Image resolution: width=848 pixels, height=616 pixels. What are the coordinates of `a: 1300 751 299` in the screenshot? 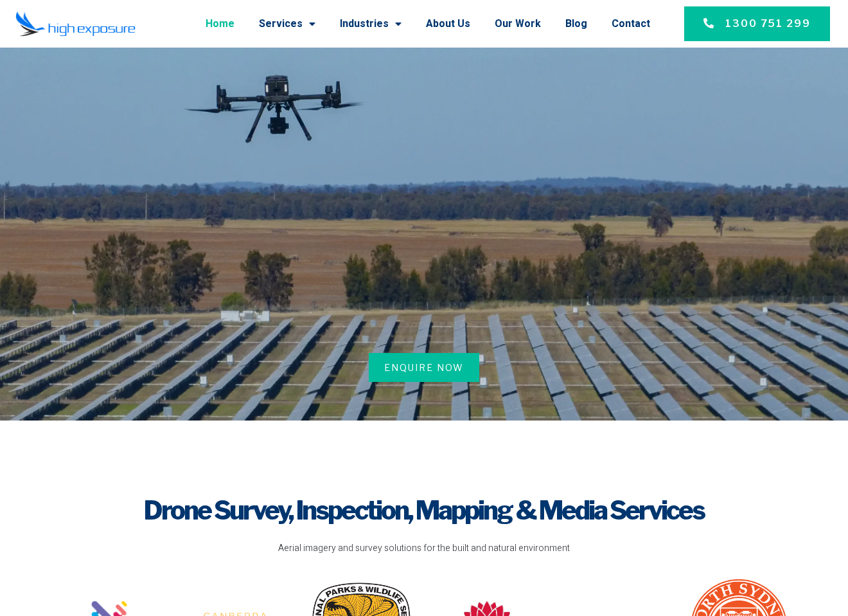 It's located at (757, 24).